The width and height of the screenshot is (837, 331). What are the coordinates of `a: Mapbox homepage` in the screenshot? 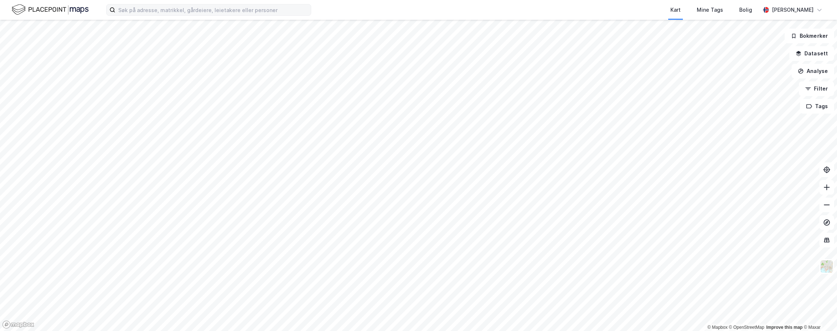 It's located at (18, 324).